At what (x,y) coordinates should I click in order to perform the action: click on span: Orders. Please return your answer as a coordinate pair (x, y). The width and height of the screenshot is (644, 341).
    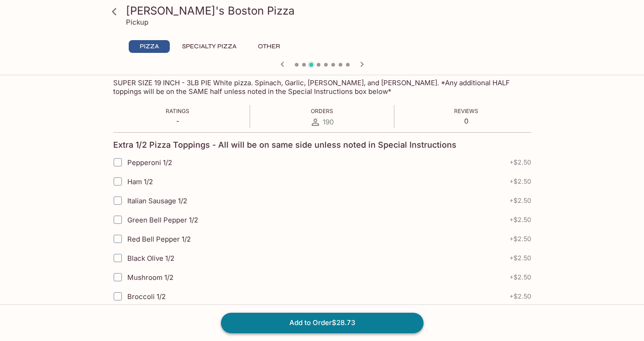
    Looking at the image, I should click on (322, 111).